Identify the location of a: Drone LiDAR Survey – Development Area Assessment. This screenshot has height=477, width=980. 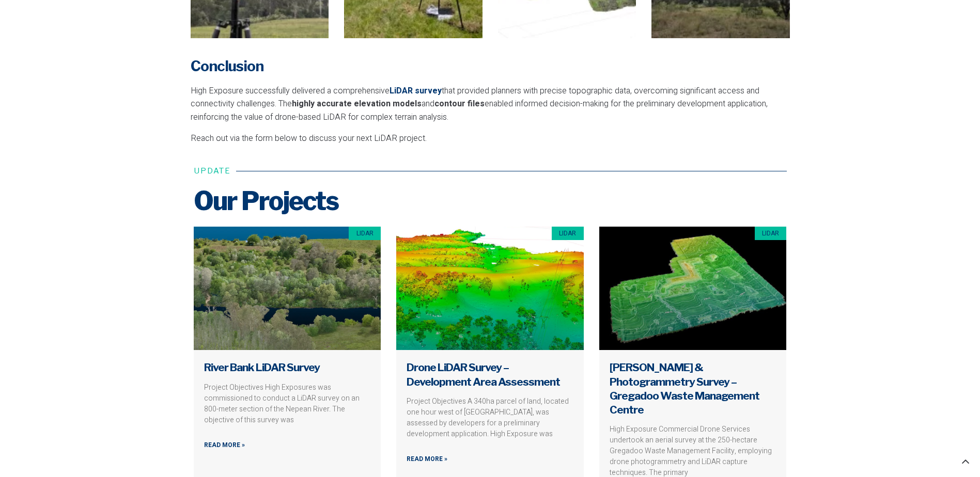
(483, 374).